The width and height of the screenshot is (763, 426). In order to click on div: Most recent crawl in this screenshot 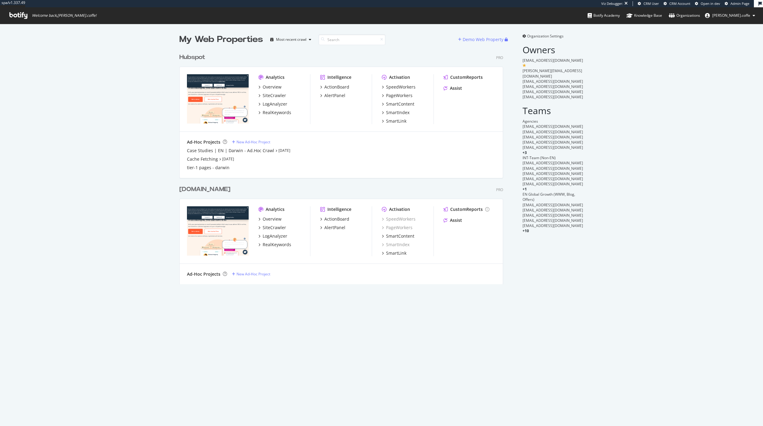, I will do `click(291, 40)`.